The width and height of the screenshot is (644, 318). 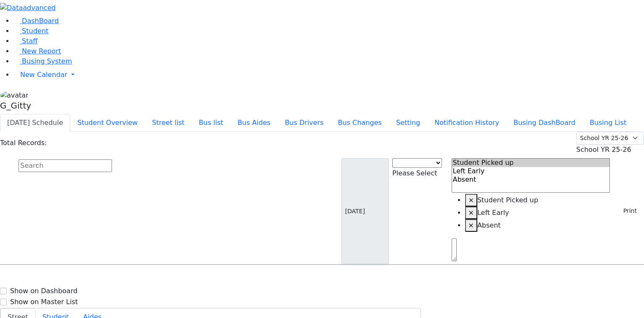 What do you see at coordinates (168, 123) in the screenshot?
I see `button: Street list` at bounding box center [168, 123].